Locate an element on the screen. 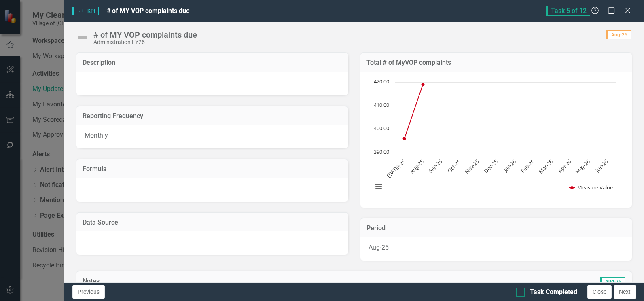 This screenshot has width=644, height=301. div: Task Completed is located at coordinates (553, 292).